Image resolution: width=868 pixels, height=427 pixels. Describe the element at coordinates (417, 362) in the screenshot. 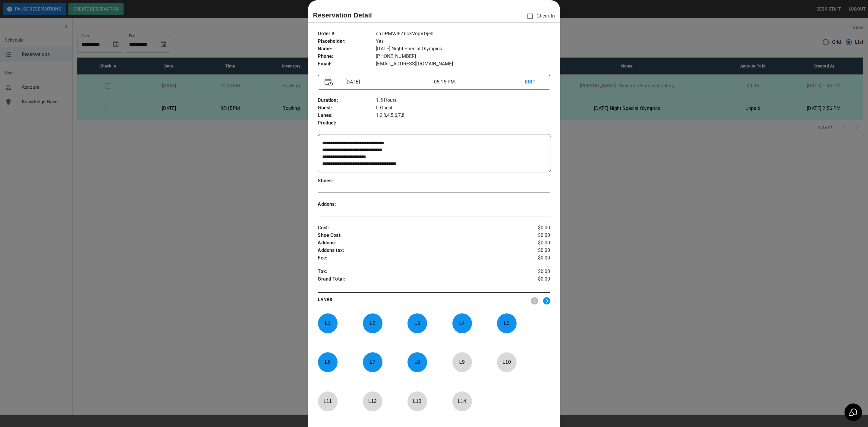

I see `p: L 8` at that location.